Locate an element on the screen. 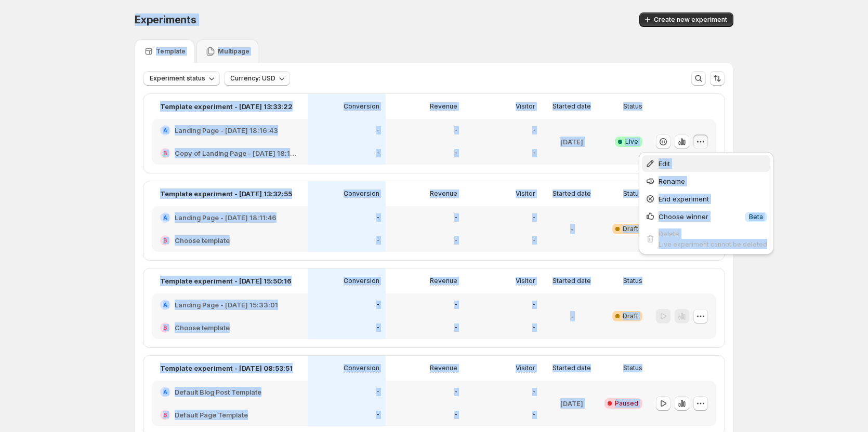 The height and width of the screenshot is (432, 868). span: Create new experiment is located at coordinates (690, 20).